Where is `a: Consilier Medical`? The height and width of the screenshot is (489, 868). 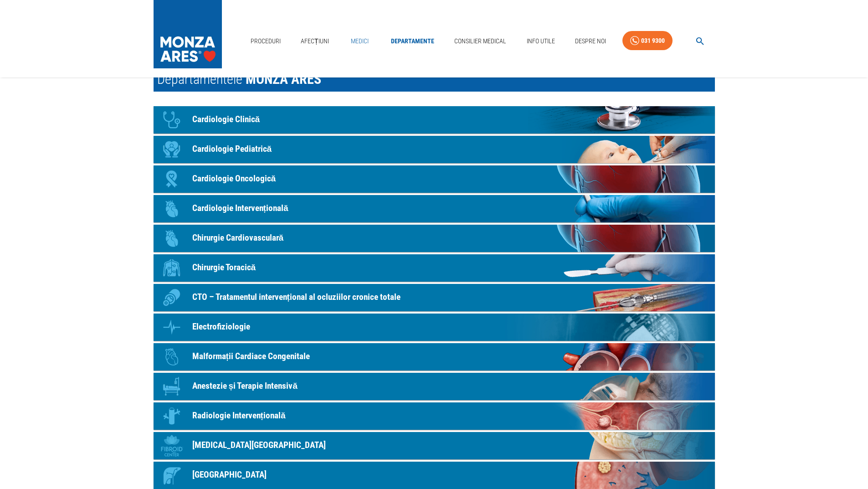
a: Consilier Medical is located at coordinates (480, 41).